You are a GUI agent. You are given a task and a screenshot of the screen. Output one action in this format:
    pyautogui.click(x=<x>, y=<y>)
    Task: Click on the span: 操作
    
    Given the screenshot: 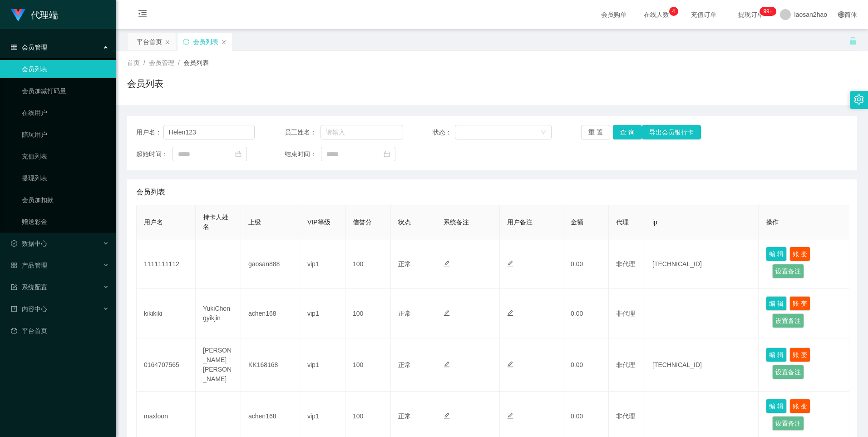 What is the action you would take?
    pyautogui.click(x=772, y=222)
    